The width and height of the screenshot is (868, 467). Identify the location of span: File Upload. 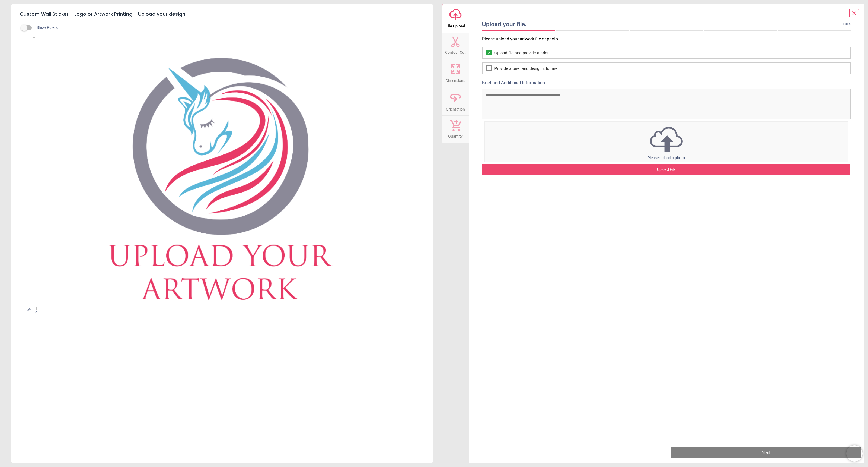
(455, 25).